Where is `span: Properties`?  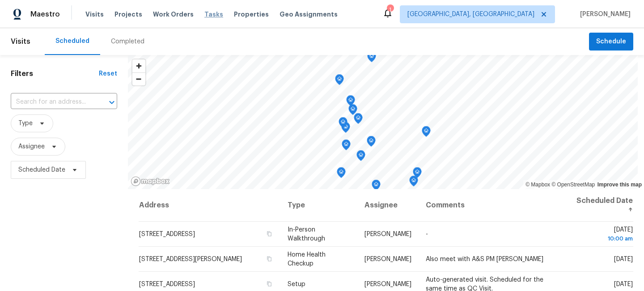 span: Properties is located at coordinates (252, 14).